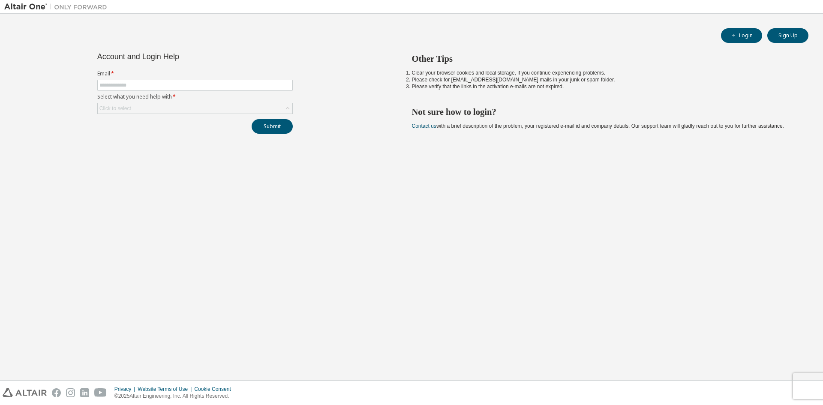 The width and height of the screenshot is (823, 405). Describe the element at coordinates (126, 389) in the screenshot. I see `div: Privacy` at that location.